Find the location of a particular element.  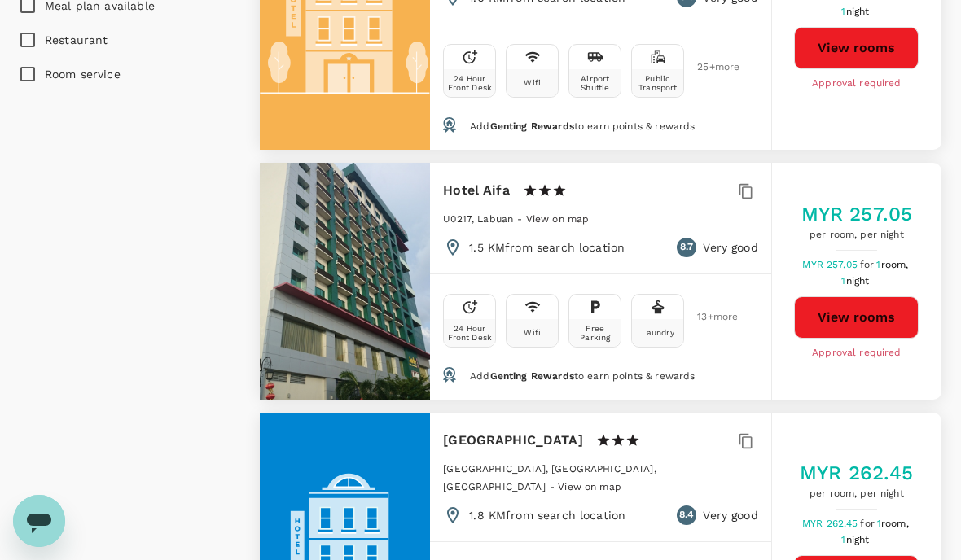

div: Free Parking is located at coordinates (595, 333).